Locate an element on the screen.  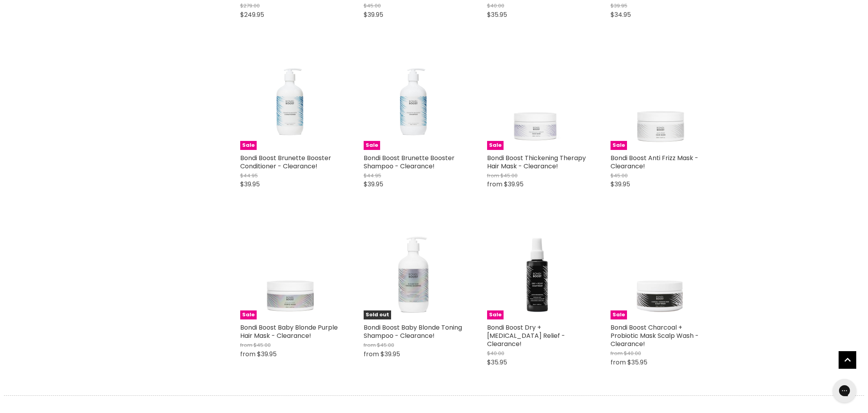
a: Bondi Boost Charcoal + Probiotic Mask Scalp Wash - Clearance! is located at coordinates (655, 336).